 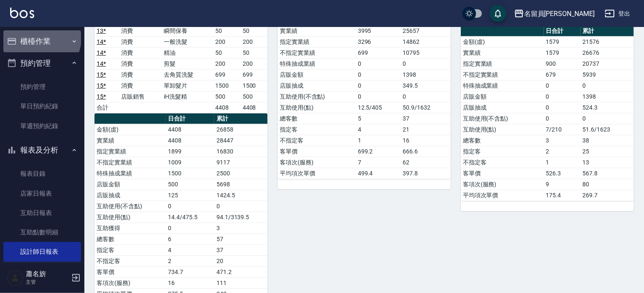 I want to click on td: 25, so click(x=607, y=151).